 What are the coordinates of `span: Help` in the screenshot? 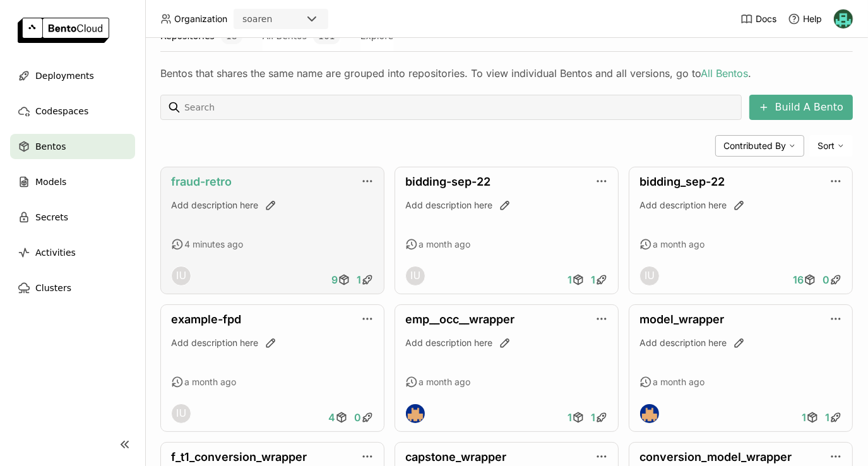 It's located at (813, 19).